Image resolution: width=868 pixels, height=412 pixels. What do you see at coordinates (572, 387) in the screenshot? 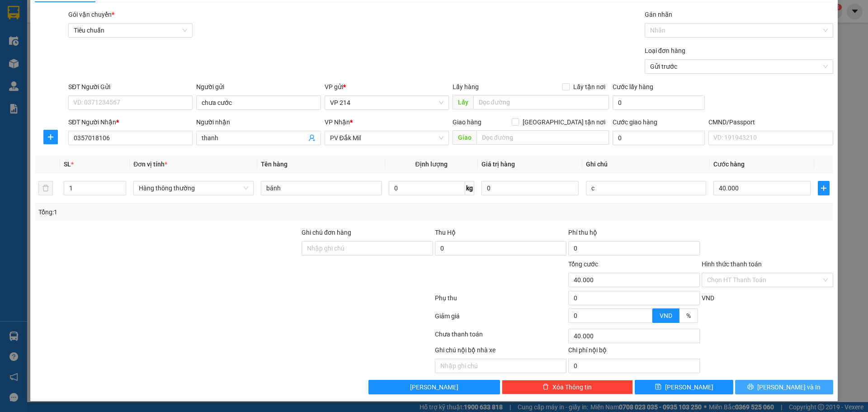
I see `span: Xóa Thông tin` at bounding box center [572, 387].